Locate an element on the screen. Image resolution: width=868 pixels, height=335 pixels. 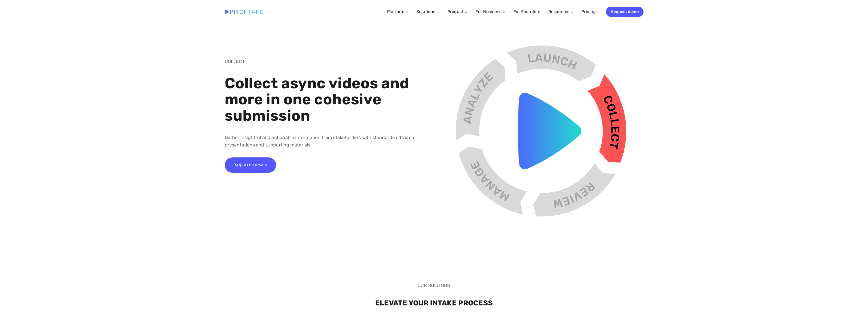
p: OUR SOLUTION is located at coordinates (434, 285).